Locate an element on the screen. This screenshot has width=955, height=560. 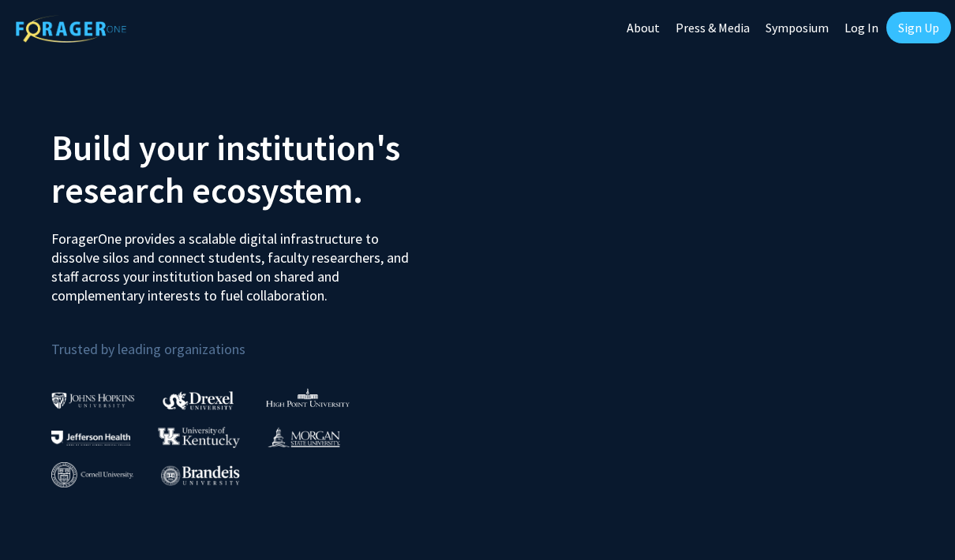
p: Trusted by leading organizations is located at coordinates (258, 339).